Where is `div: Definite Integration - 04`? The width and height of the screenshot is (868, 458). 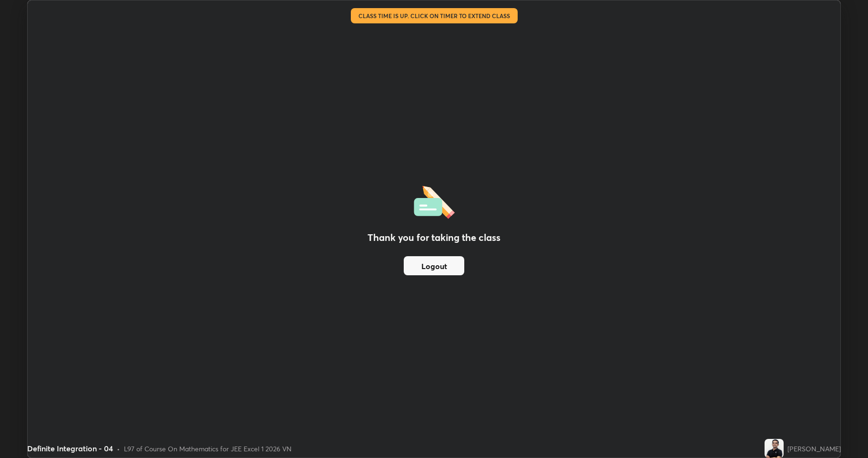
div: Definite Integration - 04 is located at coordinates (70, 448).